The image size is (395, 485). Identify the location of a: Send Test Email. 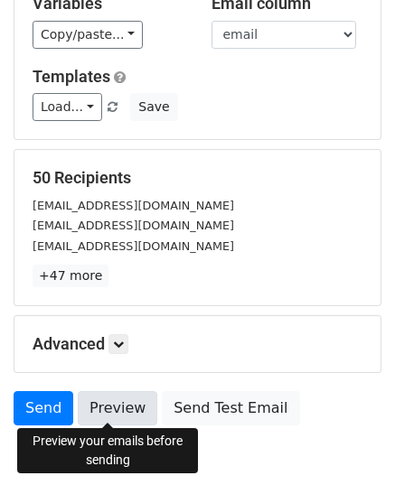
(230, 408).